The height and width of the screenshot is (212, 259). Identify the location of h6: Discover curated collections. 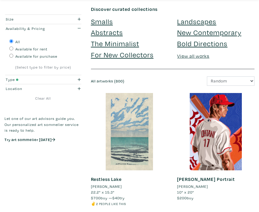
(173, 9).